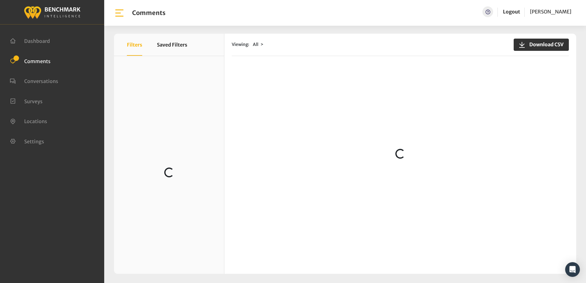  What do you see at coordinates (545, 44) in the screenshot?
I see `span: Download CSV` at bounding box center [545, 44].